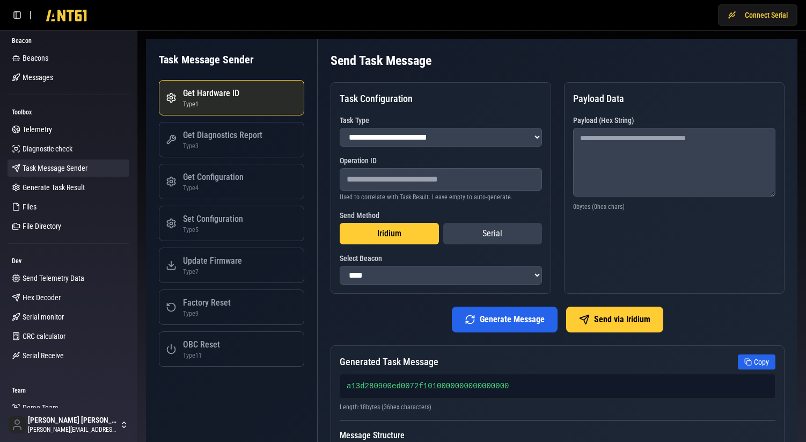 Image resolution: width=806 pixels, height=442 pixels. What do you see at coordinates (213, 188) in the screenshot?
I see `div: Type 4` at bounding box center [213, 188].